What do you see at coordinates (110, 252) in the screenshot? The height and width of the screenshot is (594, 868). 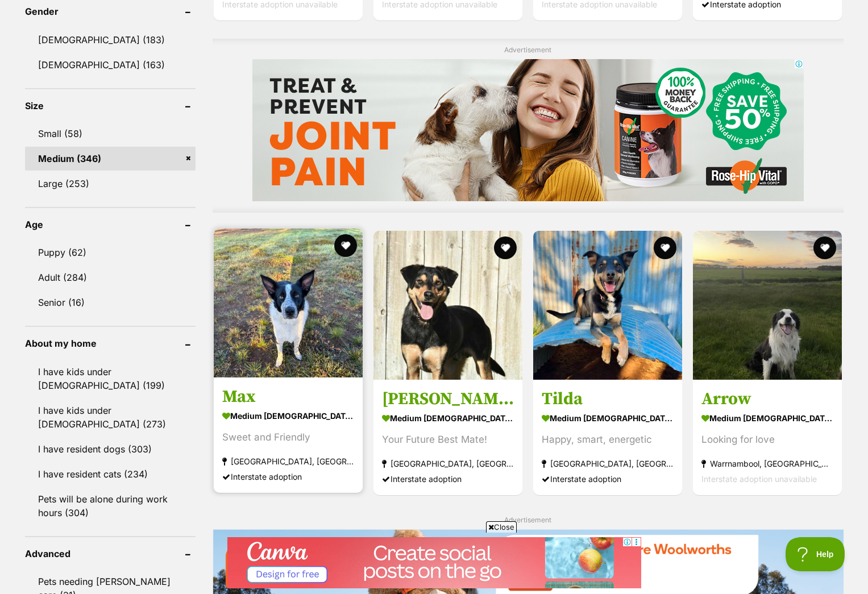 I see `a: Puppy (62)` at bounding box center [110, 252].